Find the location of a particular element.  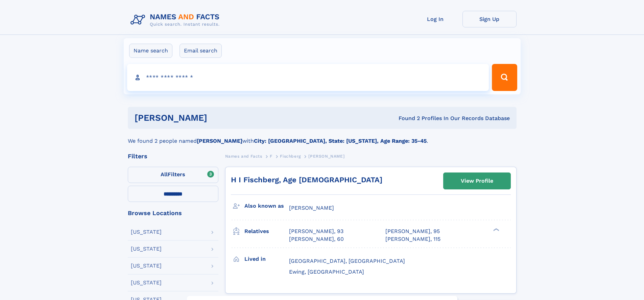

a: View Profile is located at coordinates (477, 181).